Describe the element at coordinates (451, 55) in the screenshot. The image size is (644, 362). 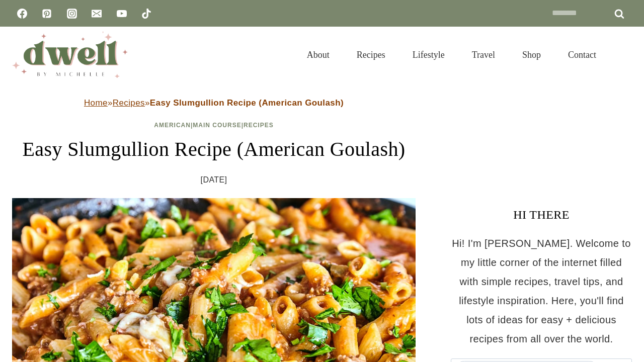
I see `nav: Primary Navigation` at that location.